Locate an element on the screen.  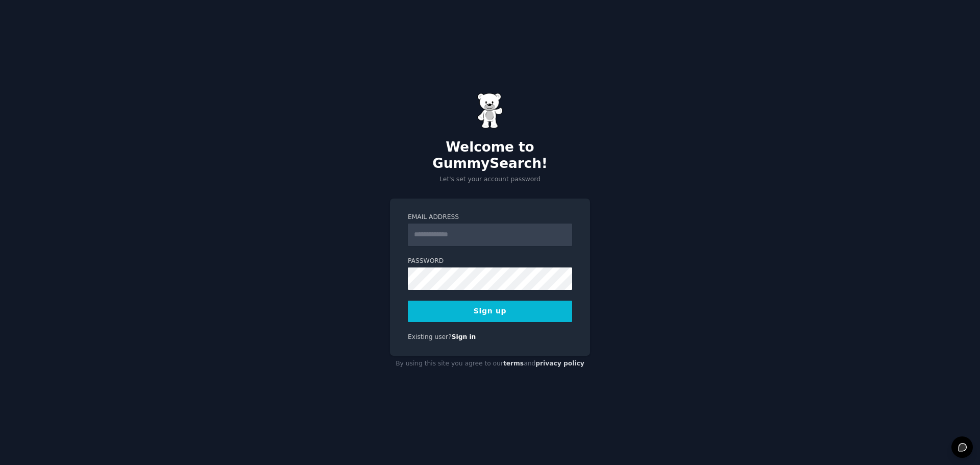
a: Sign in is located at coordinates (464, 337).